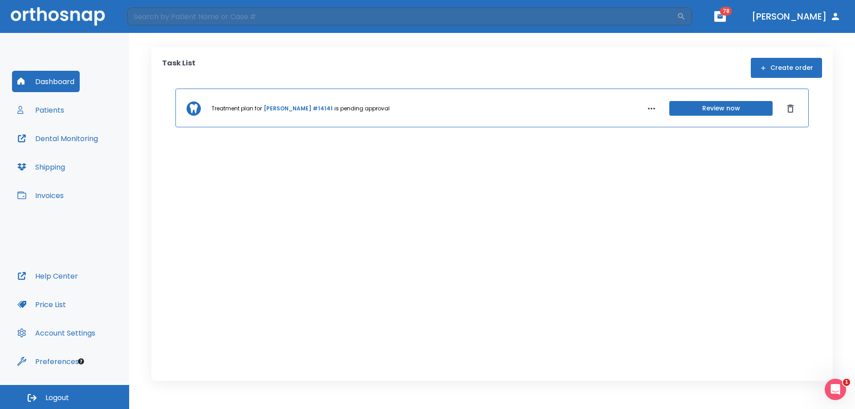 The height and width of the screenshot is (409, 855). Describe the element at coordinates (48, 362) in the screenshot. I see `button: Preferences` at that location.